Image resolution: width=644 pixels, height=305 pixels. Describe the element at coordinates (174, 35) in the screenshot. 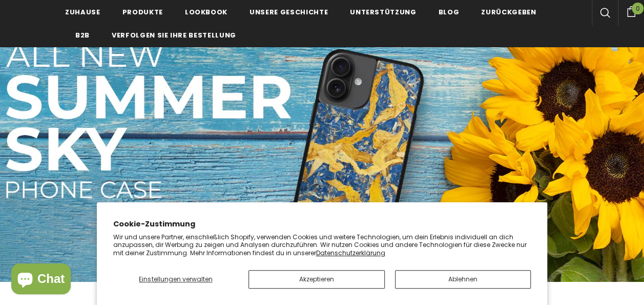

I see `span: Verfolgen Sie Ihre Bestellung` at that location.